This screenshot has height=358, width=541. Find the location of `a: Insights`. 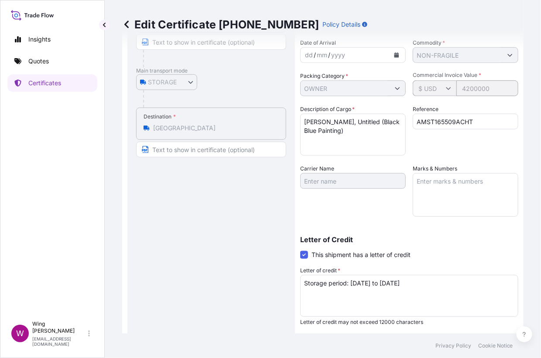

a: Insights is located at coordinates (52, 39).